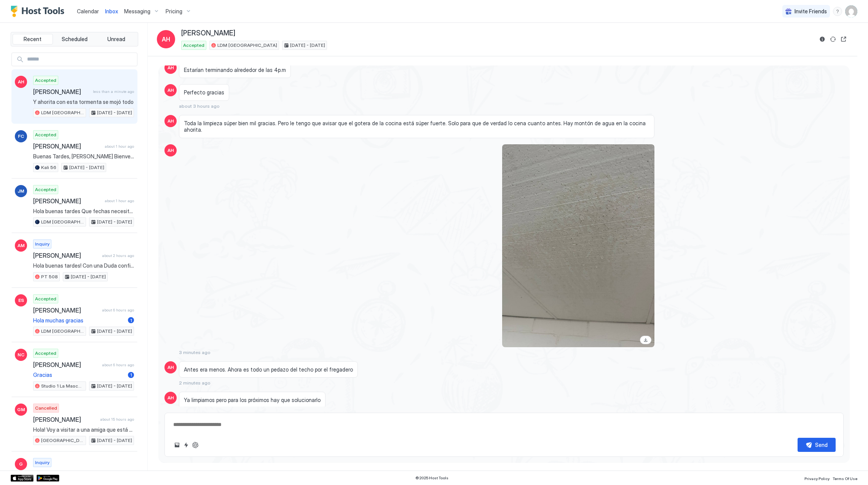 This screenshot has height=485, width=868. What do you see at coordinates (21, 191) in the screenshot?
I see `span: JM` at bounding box center [21, 191].